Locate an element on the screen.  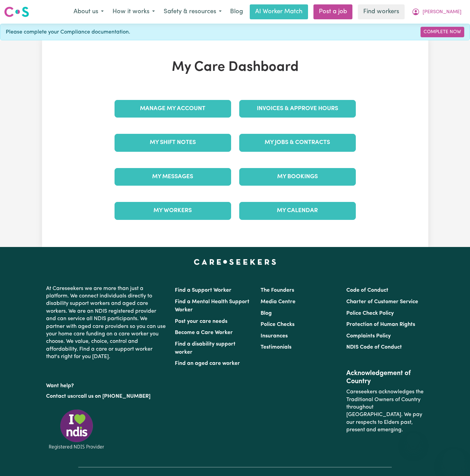
a: The Founders is located at coordinates (278, 290).